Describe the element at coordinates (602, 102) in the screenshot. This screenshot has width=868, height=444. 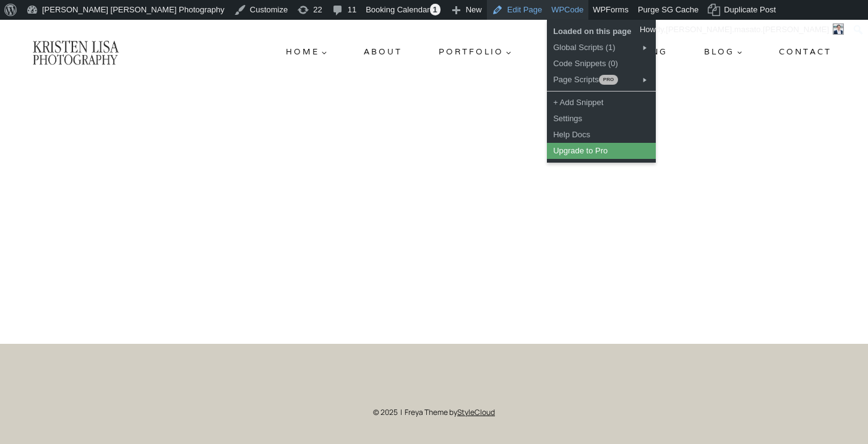
I see `a: + Add Snippet` at that location.